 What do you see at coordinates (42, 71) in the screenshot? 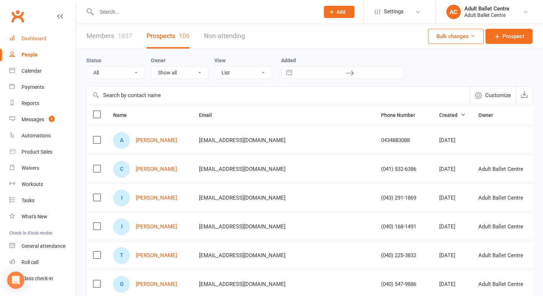
I see `a: Calendar` at bounding box center [42, 71].